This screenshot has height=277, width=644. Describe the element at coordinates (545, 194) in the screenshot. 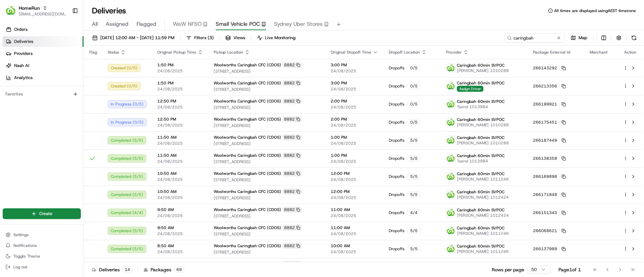

I see `span: 266171848` at that location.